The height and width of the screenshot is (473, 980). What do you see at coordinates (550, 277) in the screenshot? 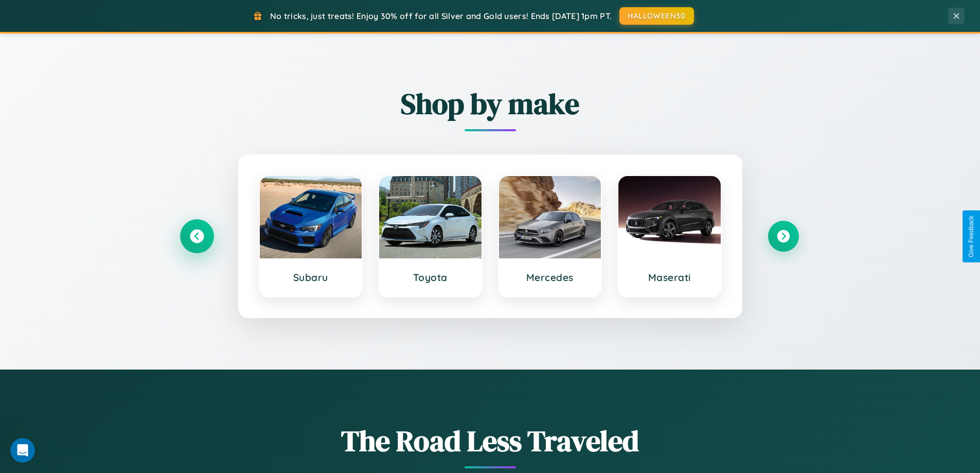
I see `h3: Mercedes` at bounding box center [550, 277].